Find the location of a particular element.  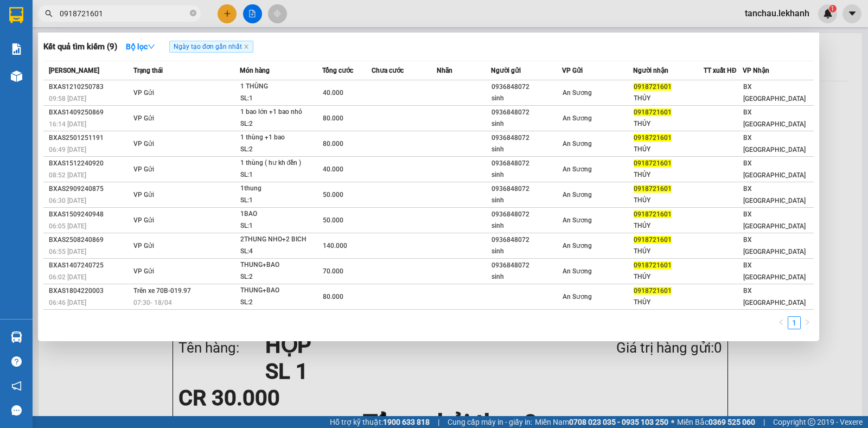

button: Bộ lọcdown is located at coordinates (140, 46).